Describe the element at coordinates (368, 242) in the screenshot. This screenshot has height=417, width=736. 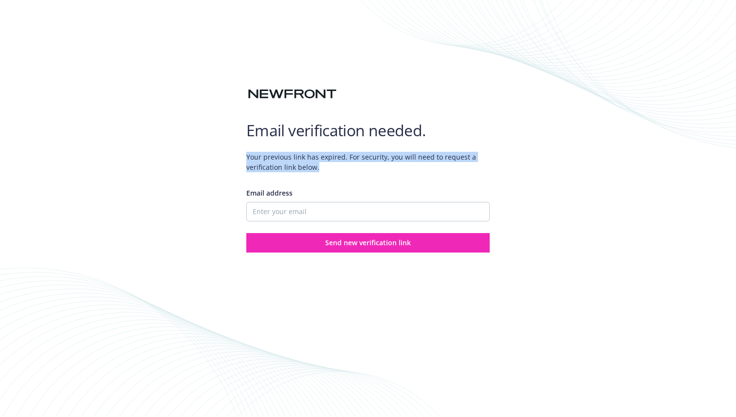
I see `span: Send new verification link` at that location.